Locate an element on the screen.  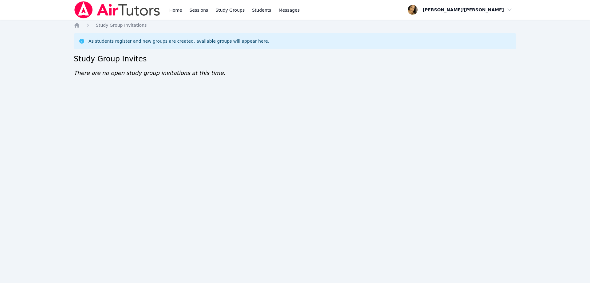
span: Study Group Invitations is located at coordinates (121, 25).